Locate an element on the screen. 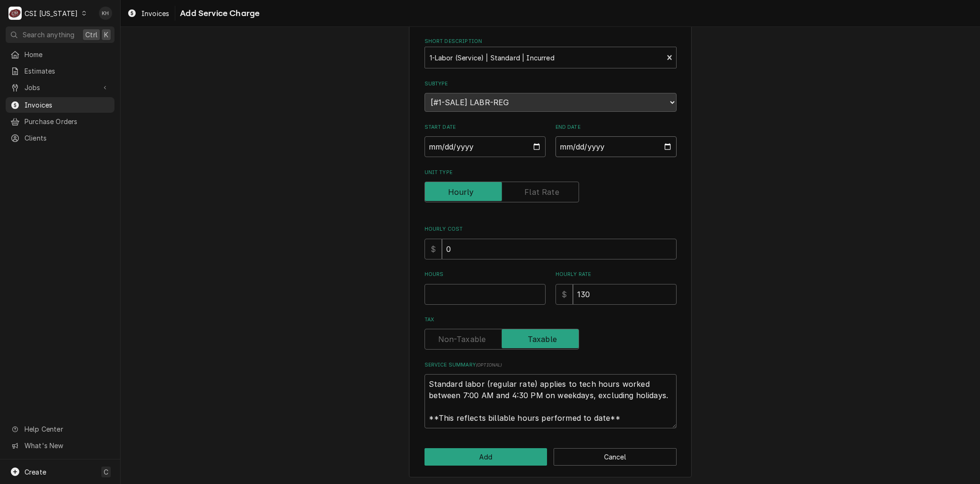 The image size is (980, 484). label: Unit Type is located at coordinates (550, 173).